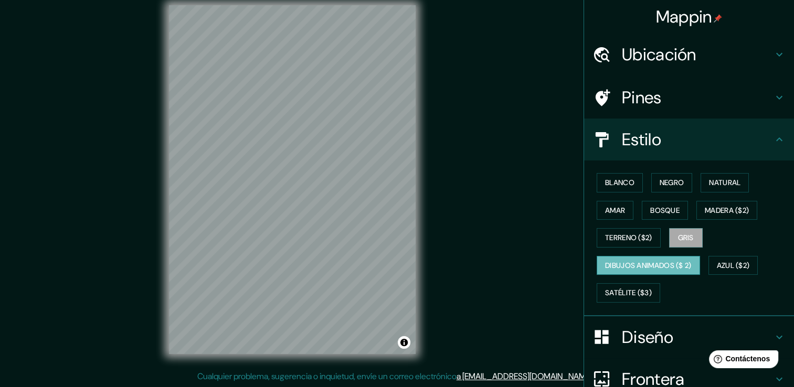 The width and height of the screenshot is (794, 387). I want to click on button: Satélite ($3), so click(628, 293).